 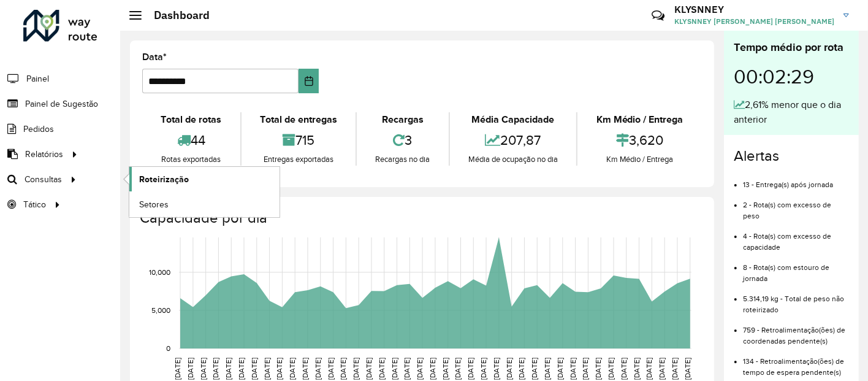 What do you see at coordinates (34, 204) in the screenshot?
I see `span: Tático` at bounding box center [34, 204].